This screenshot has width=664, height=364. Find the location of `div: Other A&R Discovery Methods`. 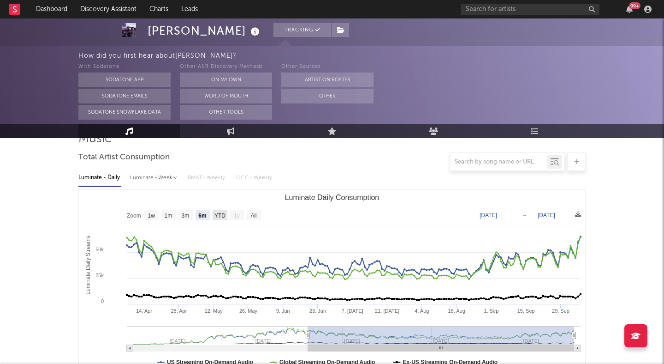

div: Other A&R Discovery Methods is located at coordinates (226, 67).